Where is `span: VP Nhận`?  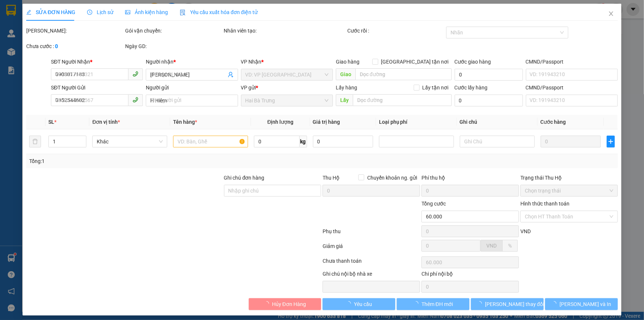
span: VP Nhận is located at coordinates (251, 62).